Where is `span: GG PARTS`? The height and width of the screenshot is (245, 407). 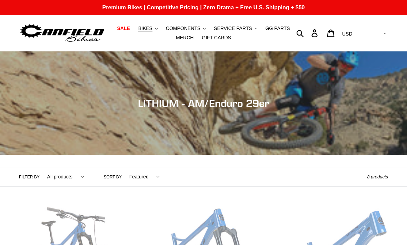 span: GG PARTS is located at coordinates (278, 28).